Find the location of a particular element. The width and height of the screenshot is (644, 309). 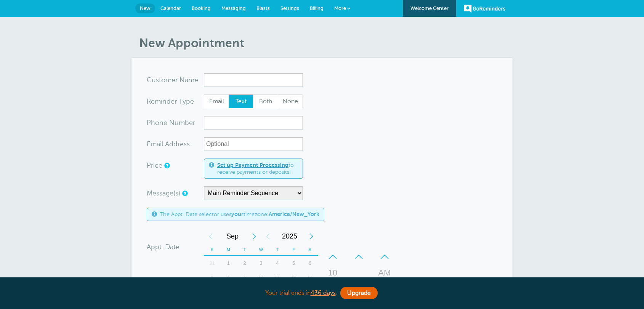

b: America/New_York is located at coordinates (294, 214).